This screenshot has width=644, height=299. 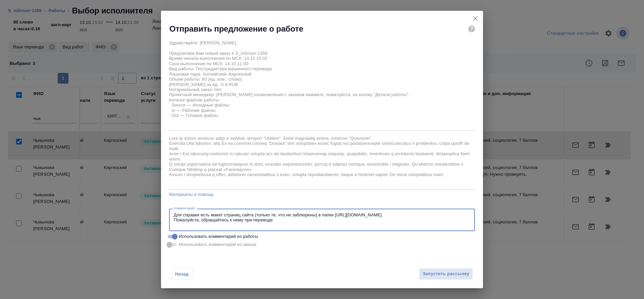 What do you see at coordinates (322, 194) in the screenshot?
I see `a: Материалы в помощь` at bounding box center [322, 194].